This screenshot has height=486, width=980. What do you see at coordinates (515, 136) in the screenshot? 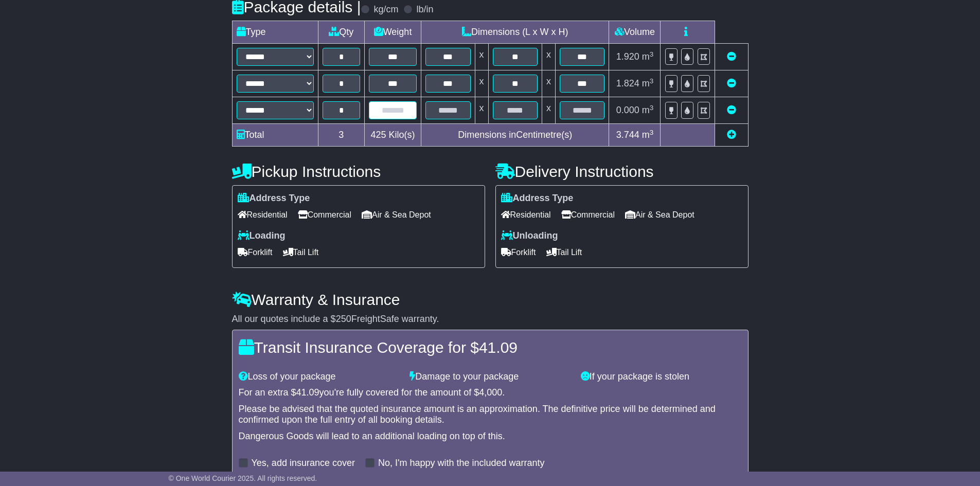
I see `td: Dimensions in Centimetre(s)` at bounding box center [515, 136].